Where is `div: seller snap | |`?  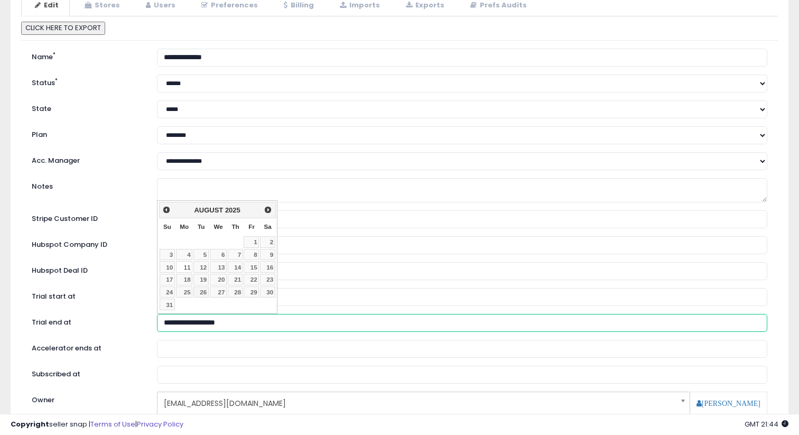
div: seller snap | | is located at coordinates (97, 424).